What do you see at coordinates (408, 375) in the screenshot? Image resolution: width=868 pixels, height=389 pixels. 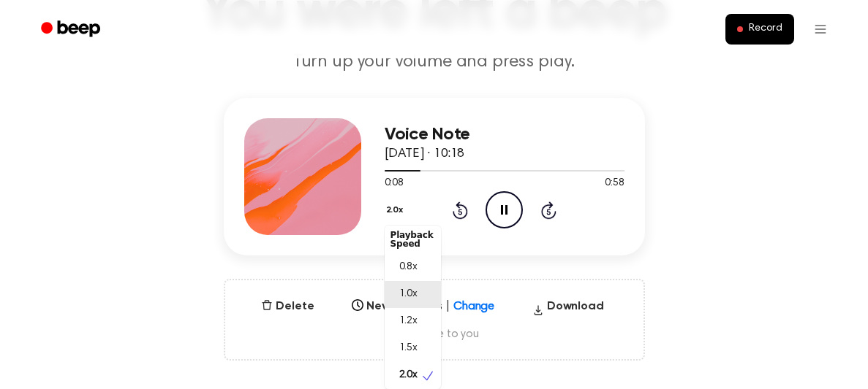 I see `span: 2.0x` at bounding box center [408, 375].